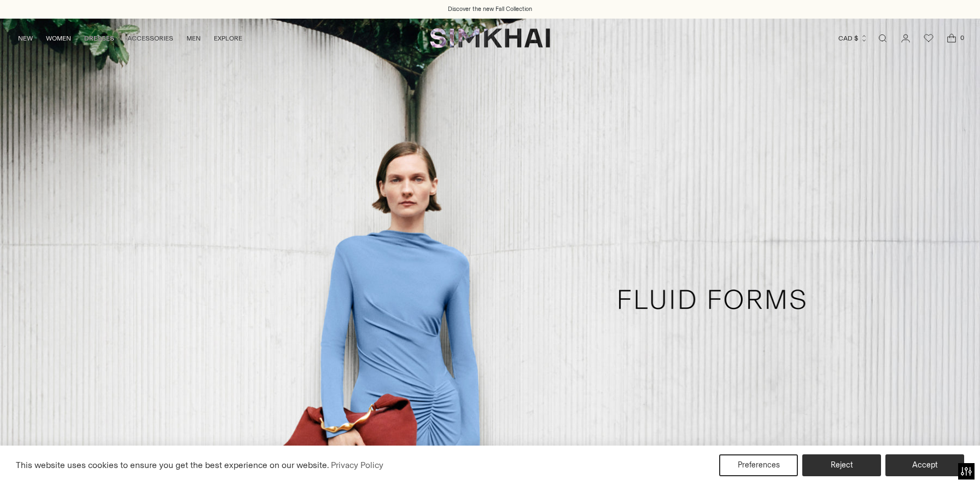 The height and width of the screenshot is (485, 980). Describe the element at coordinates (906, 38) in the screenshot. I see `a: Go to the account page` at that location.